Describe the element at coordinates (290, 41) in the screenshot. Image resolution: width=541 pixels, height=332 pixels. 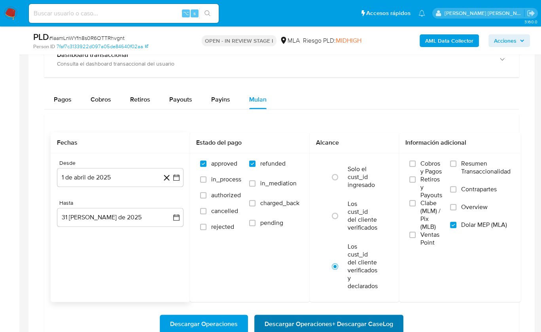
I see `div: MLA` at that location.